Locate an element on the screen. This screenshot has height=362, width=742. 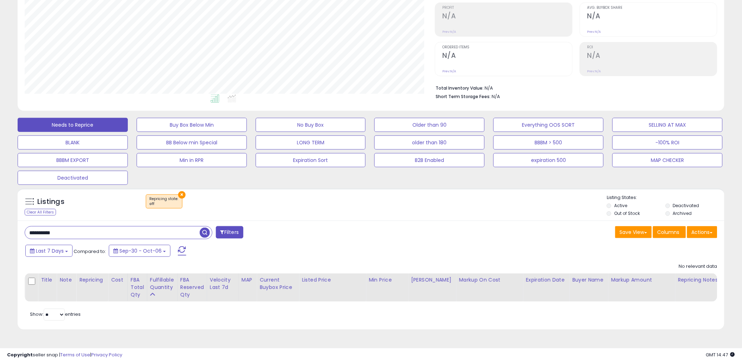
a: Terms of Use is located at coordinates (75, 354).